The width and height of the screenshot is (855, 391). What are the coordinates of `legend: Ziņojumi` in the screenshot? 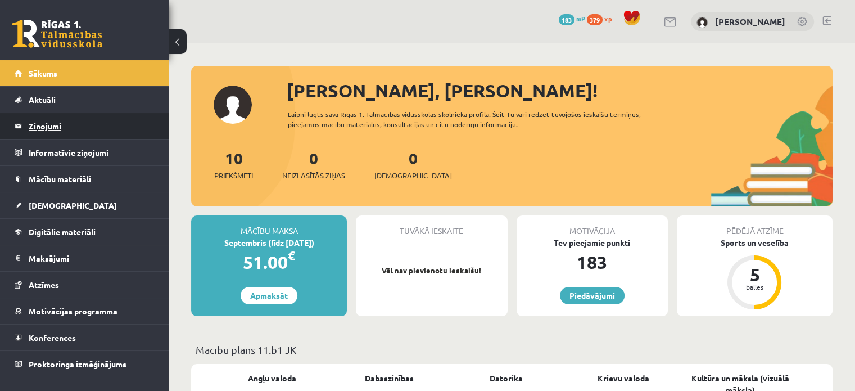 It's located at (92, 126).